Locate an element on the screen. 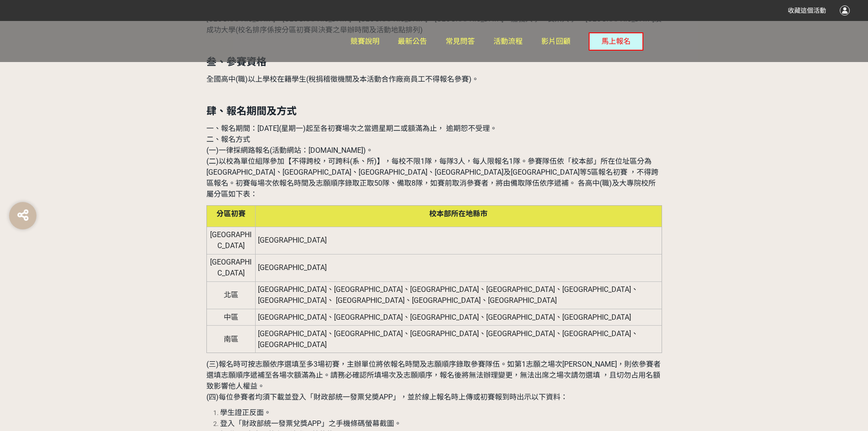 This screenshot has height=431, width=868. span: 競賽說明 is located at coordinates (365, 41).